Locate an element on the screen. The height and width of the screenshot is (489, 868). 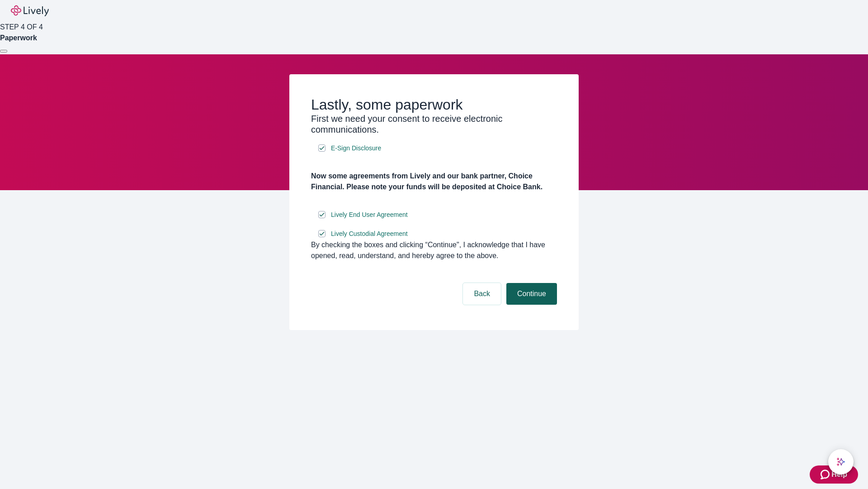
button: Continue is located at coordinates (532, 294).